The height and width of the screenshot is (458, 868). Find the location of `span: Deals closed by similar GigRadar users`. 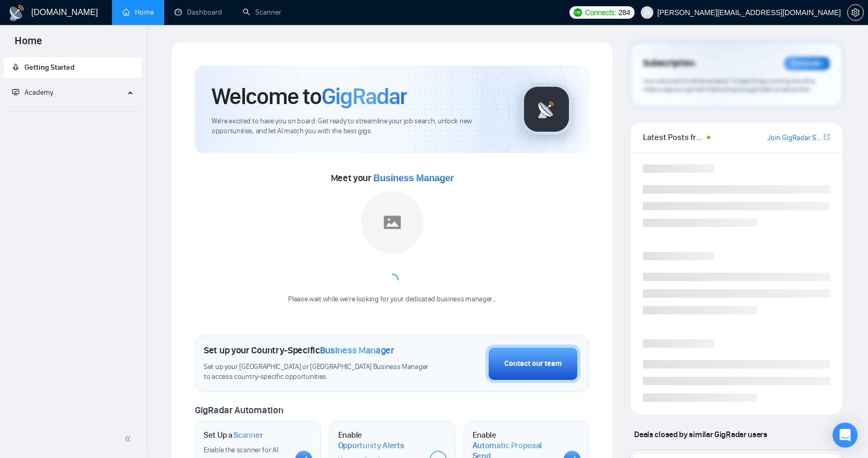

span: Deals closed by similar GigRadar users is located at coordinates (700, 434).